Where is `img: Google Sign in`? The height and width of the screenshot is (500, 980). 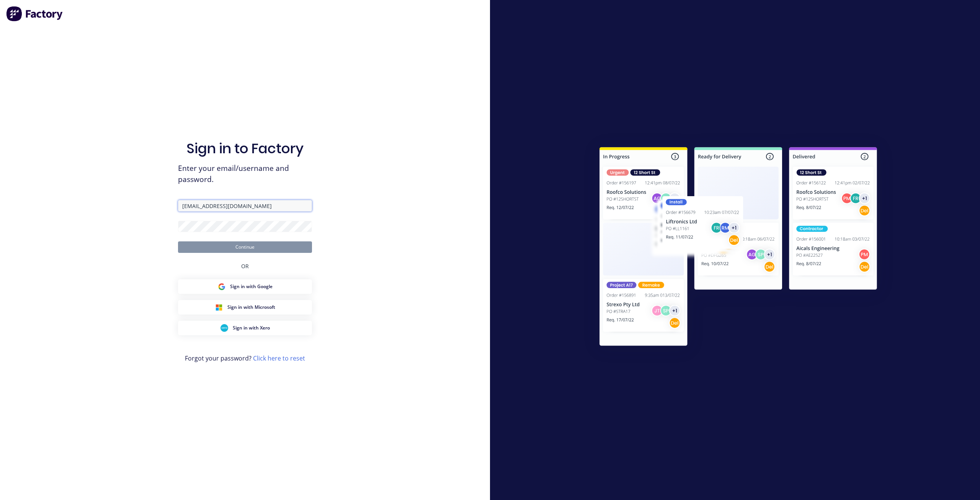
img: Google Sign in is located at coordinates (222, 287).